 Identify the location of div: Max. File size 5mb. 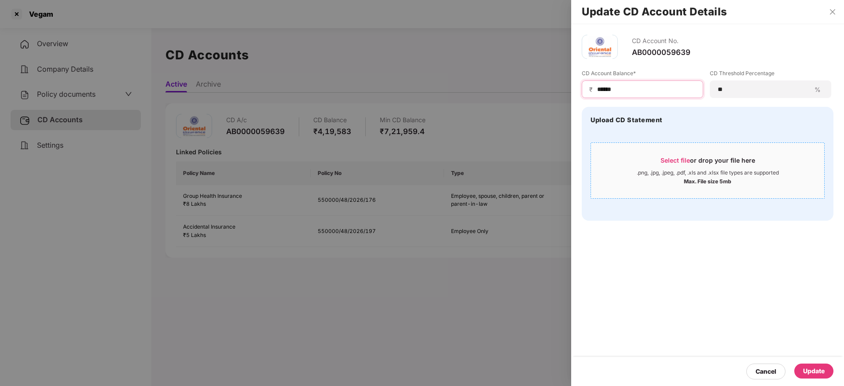
(707, 181).